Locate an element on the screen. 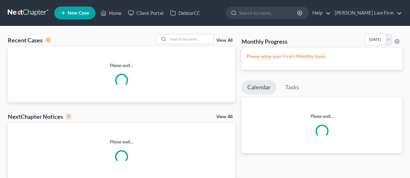 The image size is (410, 178). a: Calendar is located at coordinates (259, 87).